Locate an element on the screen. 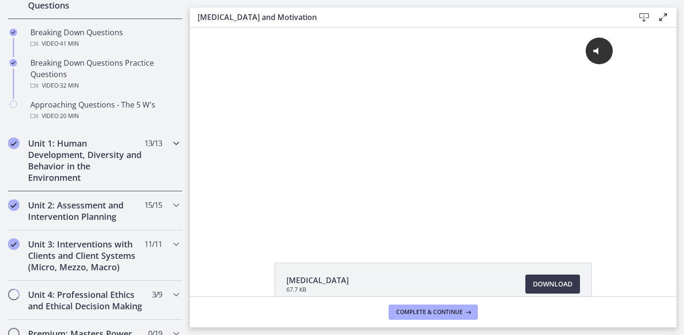  span: 67.7 KB is located at coordinates (317, 289).